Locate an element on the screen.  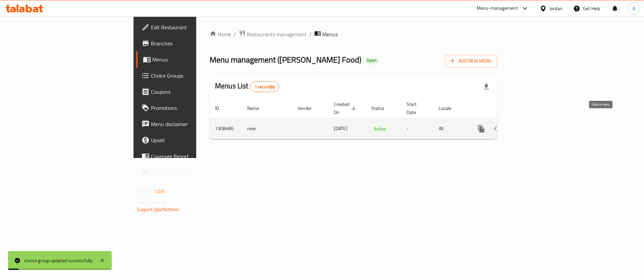
a: Support.OpsPlatform is located at coordinates (158, 209).